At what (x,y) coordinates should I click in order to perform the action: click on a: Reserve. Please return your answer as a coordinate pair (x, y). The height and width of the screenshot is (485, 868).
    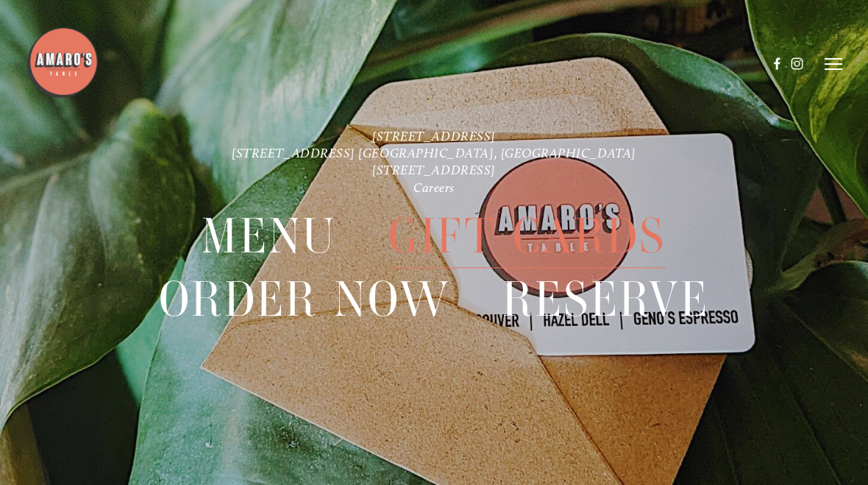
    Looking at the image, I should click on (605, 299).